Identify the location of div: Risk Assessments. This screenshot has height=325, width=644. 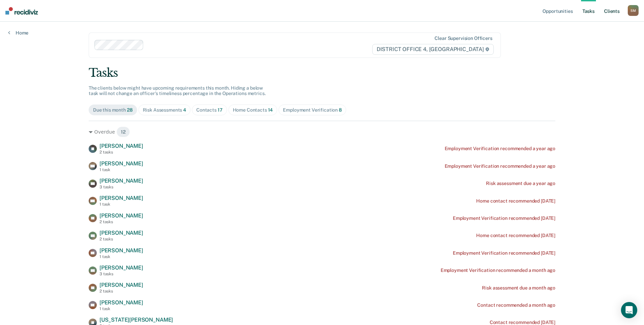
(164, 110).